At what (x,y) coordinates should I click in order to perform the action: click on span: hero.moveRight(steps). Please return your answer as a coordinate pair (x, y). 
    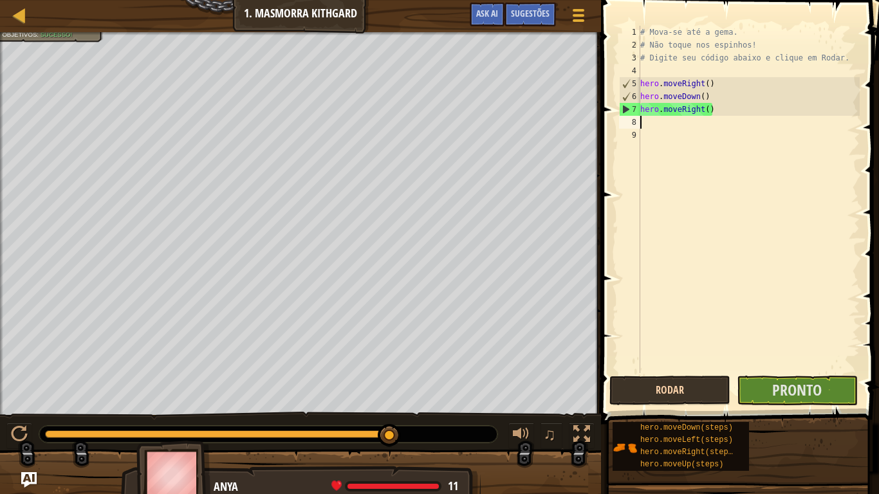
    Looking at the image, I should click on (688, 452).